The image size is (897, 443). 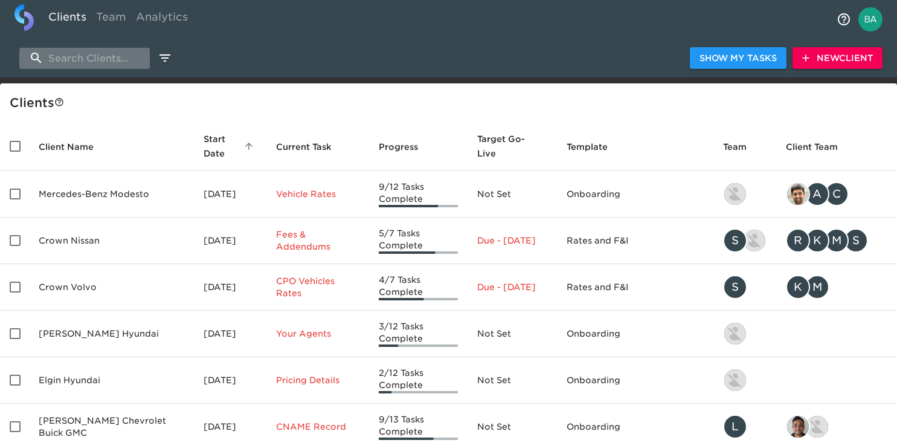 What do you see at coordinates (837, 241) in the screenshot?
I see `div: rrobins@crowncars.com, kwilson@crowncars.com, mcooley@crowncars.com, sparent@crowncars.com` at bounding box center [837, 241].